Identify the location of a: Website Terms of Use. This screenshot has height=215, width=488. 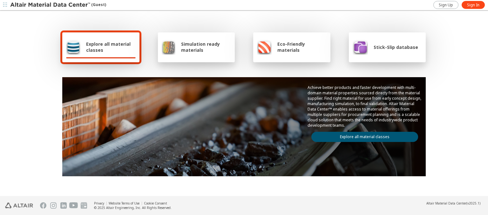
(124, 203).